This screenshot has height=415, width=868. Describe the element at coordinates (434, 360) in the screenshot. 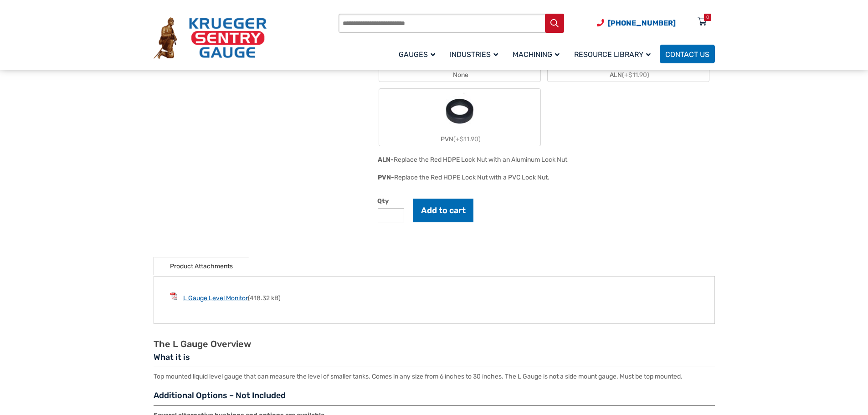

I see `h3: What it is` at that location.